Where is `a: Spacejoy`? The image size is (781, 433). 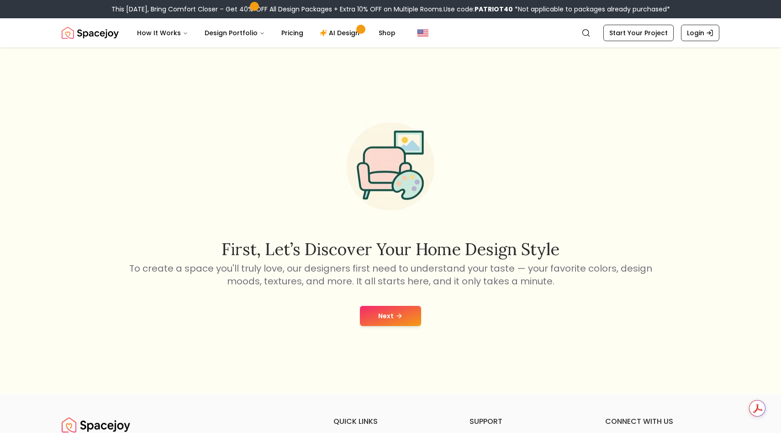 a: Spacejoy is located at coordinates (90, 33).